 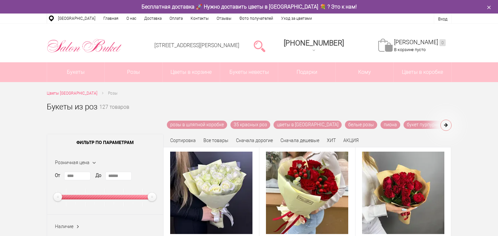 I want to click on a: Сначала дешевые, so click(x=300, y=140).